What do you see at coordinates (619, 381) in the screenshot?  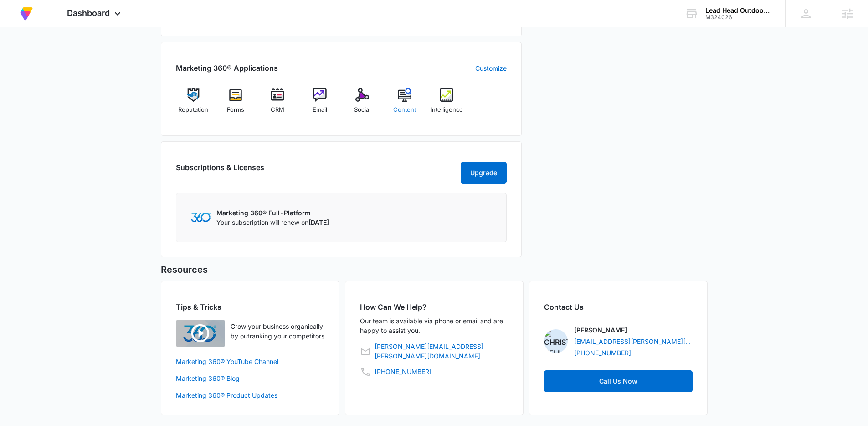 I see `button: Call Us Now` at bounding box center [619, 381].